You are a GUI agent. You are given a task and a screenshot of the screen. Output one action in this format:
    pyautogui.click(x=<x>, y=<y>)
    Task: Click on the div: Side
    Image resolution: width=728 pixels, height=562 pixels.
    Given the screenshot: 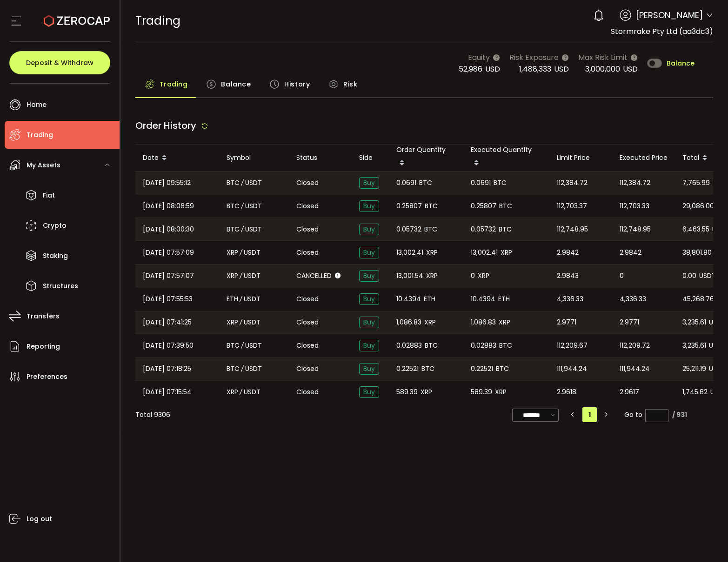 What is the action you would take?
    pyautogui.click(x=370, y=157)
    